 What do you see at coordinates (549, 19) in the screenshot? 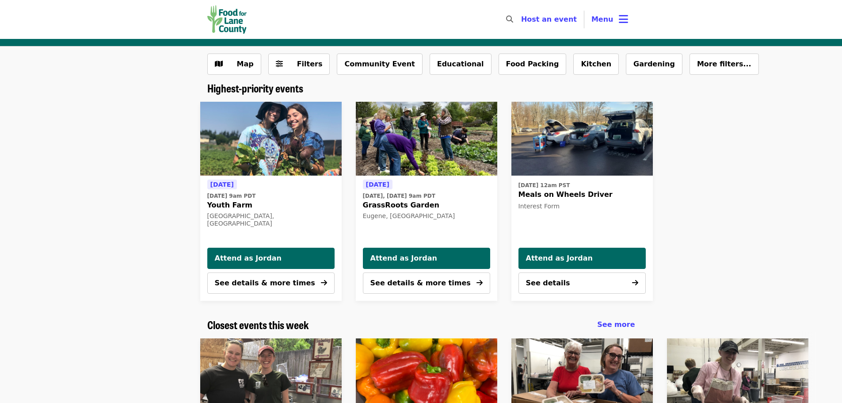
I see `a: Host an event` at bounding box center [549, 19].